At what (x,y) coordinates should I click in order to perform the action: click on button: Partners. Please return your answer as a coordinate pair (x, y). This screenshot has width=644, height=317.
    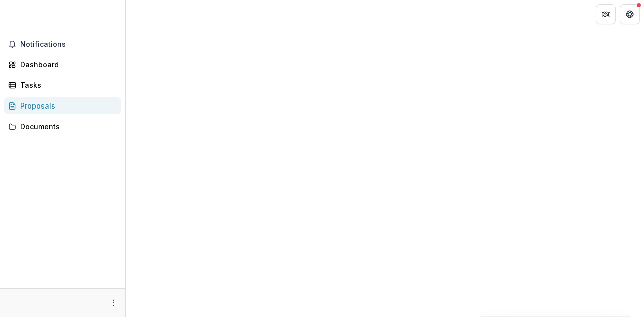
    Looking at the image, I should click on (606, 14).